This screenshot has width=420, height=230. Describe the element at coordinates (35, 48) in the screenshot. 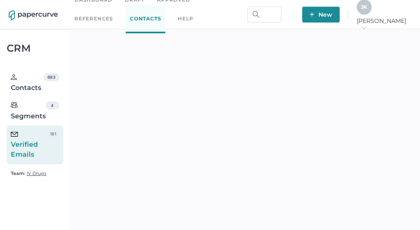

I see `div: CRM` at that location.